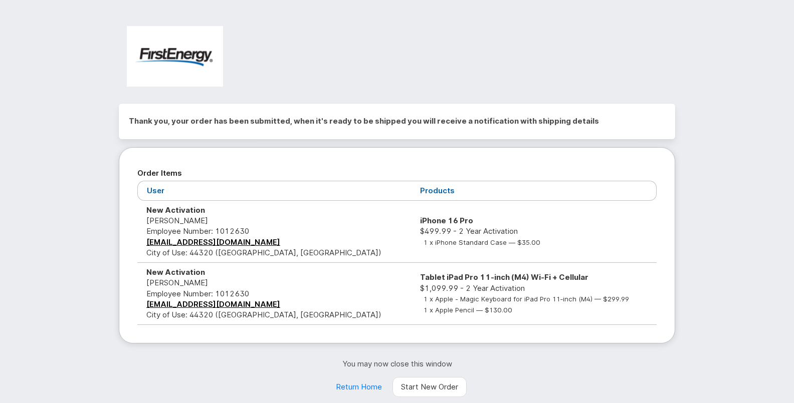 The width and height of the screenshot is (794, 403). I want to click on th: Products, so click(534, 190).